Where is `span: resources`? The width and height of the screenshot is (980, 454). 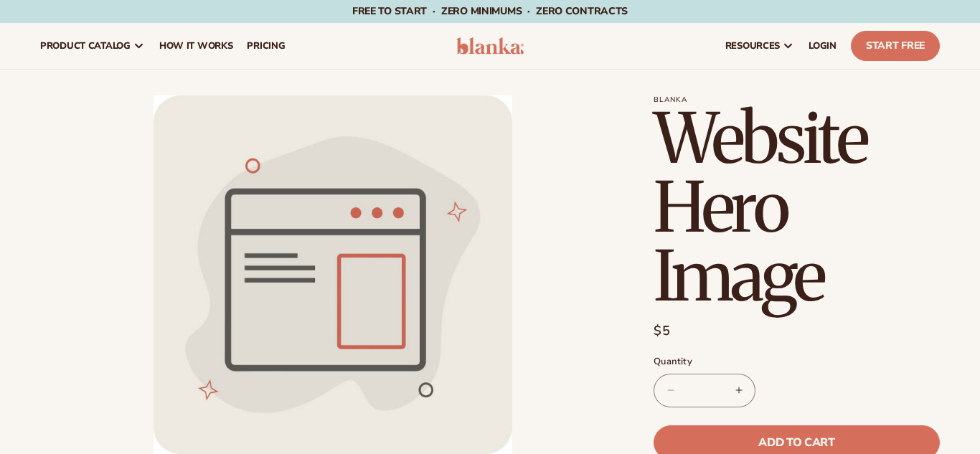
span: resources is located at coordinates (752, 46).